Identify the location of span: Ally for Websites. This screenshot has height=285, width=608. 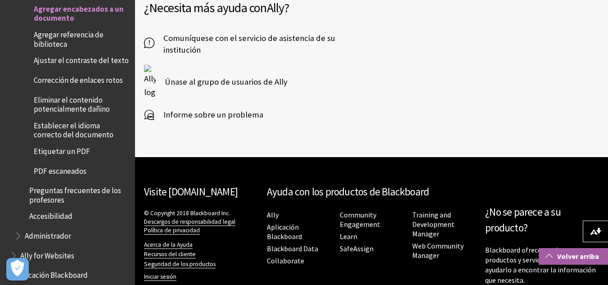
(47, 254).